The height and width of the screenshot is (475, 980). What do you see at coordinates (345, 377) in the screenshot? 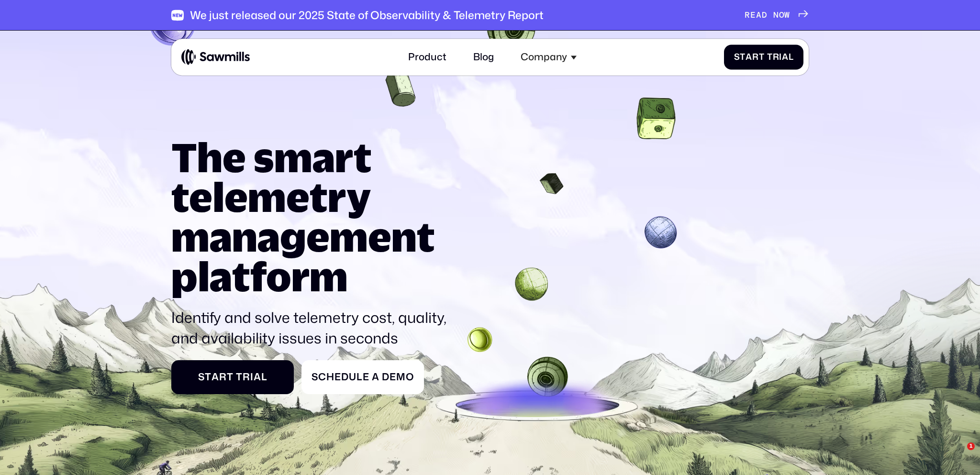
I see `span: d` at bounding box center [345, 377].